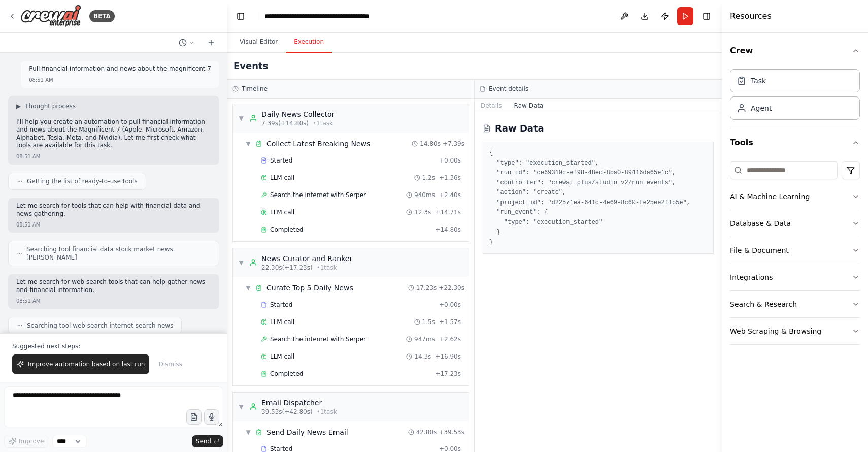 This screenshot has width=868, height=452. What do you see at coordinates (430, 144) in the screenshot?
I see `span: 14.80s` at bounding box center [430, 144].